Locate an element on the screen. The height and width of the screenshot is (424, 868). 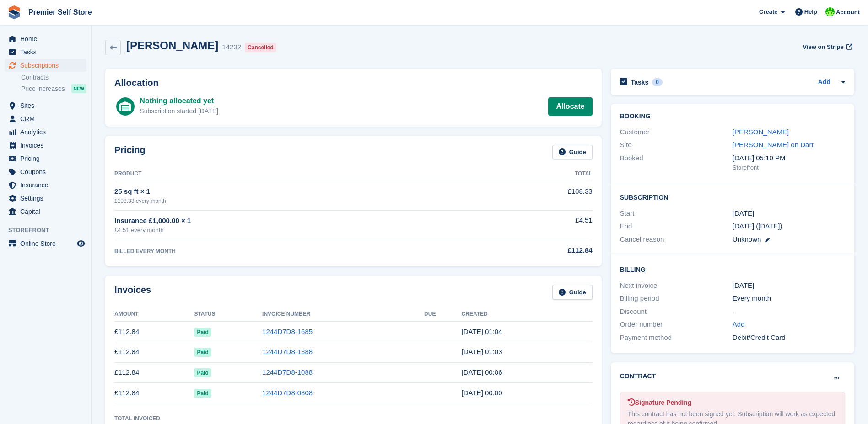
a: 1244D7D8-1685 is located at coordinates (287, 331).